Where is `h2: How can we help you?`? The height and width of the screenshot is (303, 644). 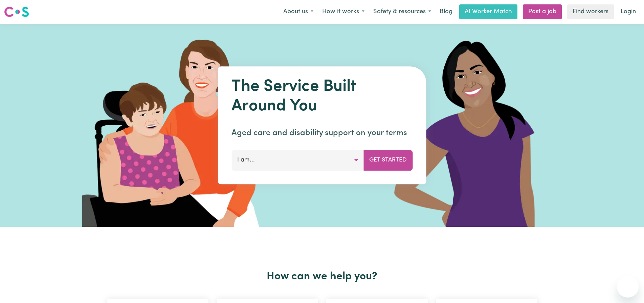 h2: How can we help you? is located at coordinates (322, 276).